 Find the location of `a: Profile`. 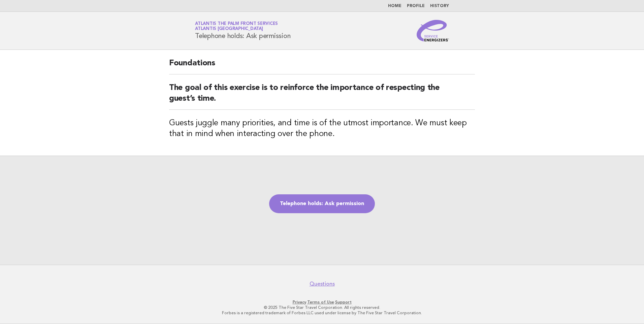

a: Profile is located at coordinates (416, 6).